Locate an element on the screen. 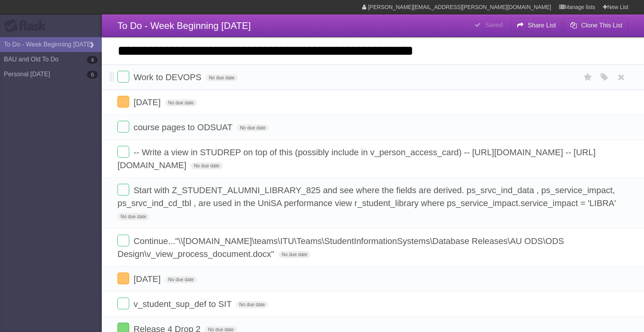 The height and width of the screenshot is (332, 644). b: Clone This List is located at coordinates (602, 25).